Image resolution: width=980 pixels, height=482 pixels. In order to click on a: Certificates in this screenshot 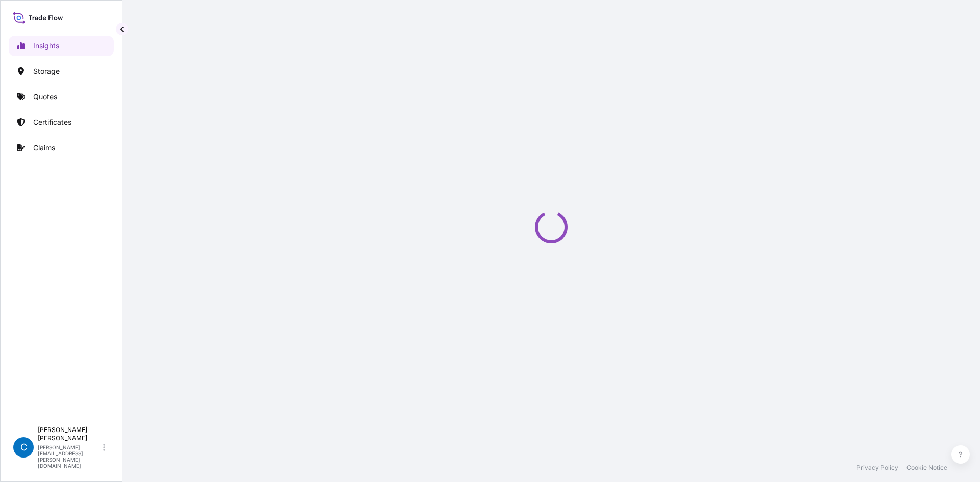, I will do `click(61, 122)`.